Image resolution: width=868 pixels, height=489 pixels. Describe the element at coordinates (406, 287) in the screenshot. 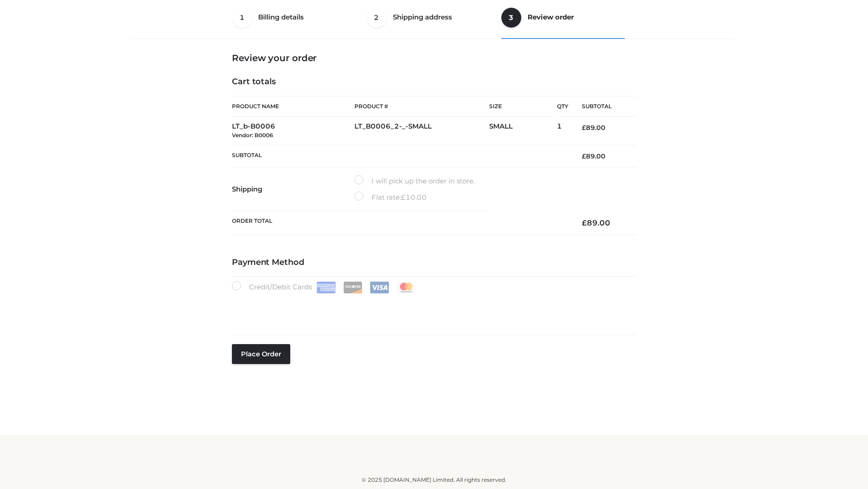

I see `img: Mastercard` at that location.